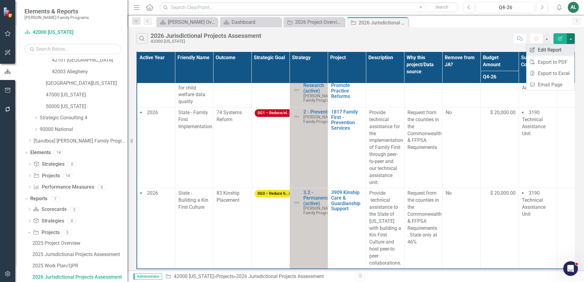  Describe the element at coordinates (251, 22) in the screenshot. I see `a: Dashboard` at that location.